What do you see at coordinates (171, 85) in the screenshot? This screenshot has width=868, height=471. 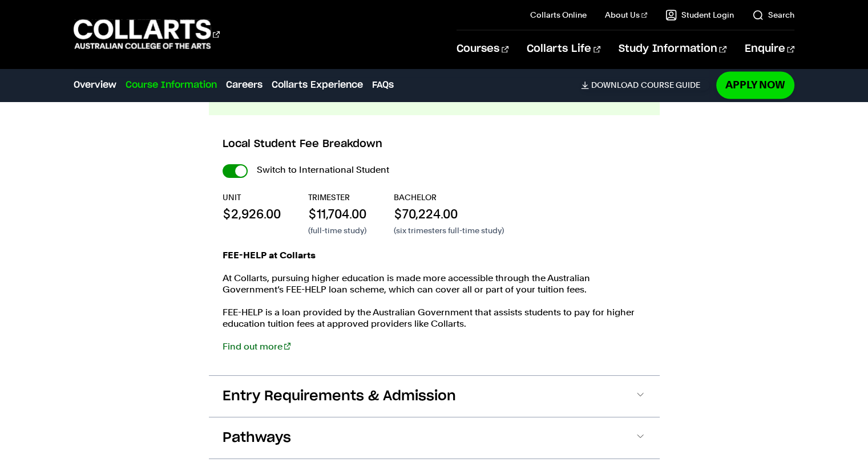 I see `a: Course Information` at bounding box center [171, 85].